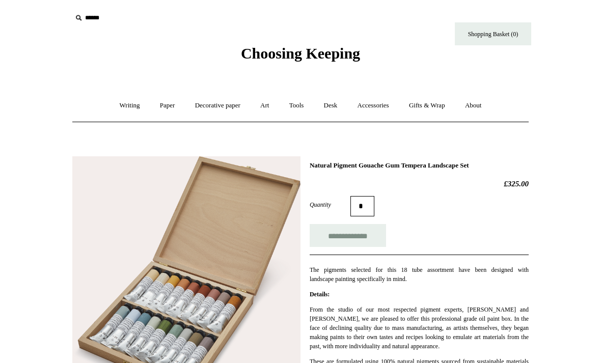 The image size is (601, 363). What do you see at coordinates (426, 105) in the screenshot?
I see `a: Gifts & Wrap` at bounding box center [426, 105].